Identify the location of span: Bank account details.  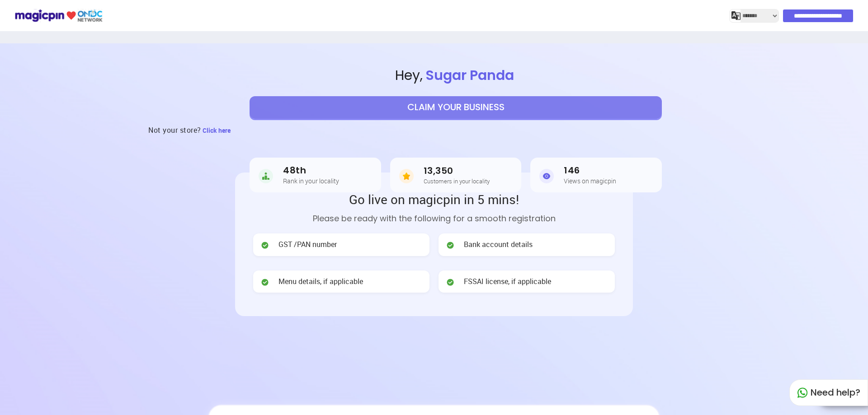
(499, 244).